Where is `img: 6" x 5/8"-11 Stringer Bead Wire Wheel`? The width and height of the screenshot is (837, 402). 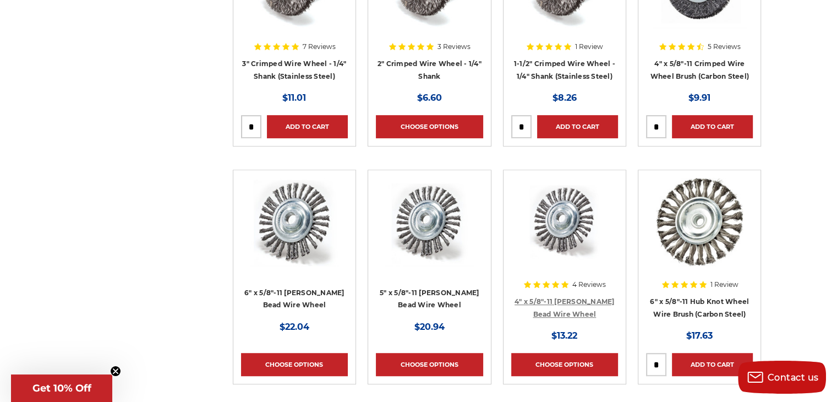
img: 6" x 5/8"-11 Stringer Bead Wire Wheel is located at coordinates (294, 222).